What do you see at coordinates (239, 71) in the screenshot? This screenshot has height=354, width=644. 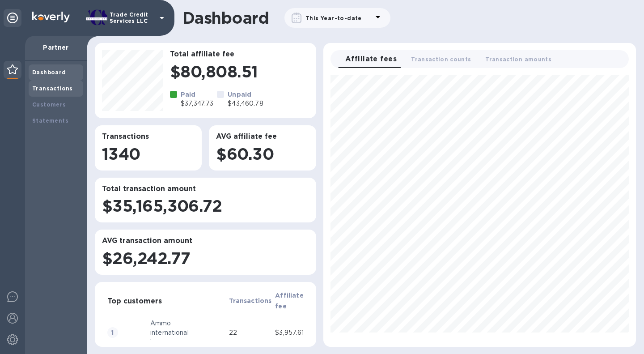 I see `h1: $80,808.51` at bounding box center [239, 71].